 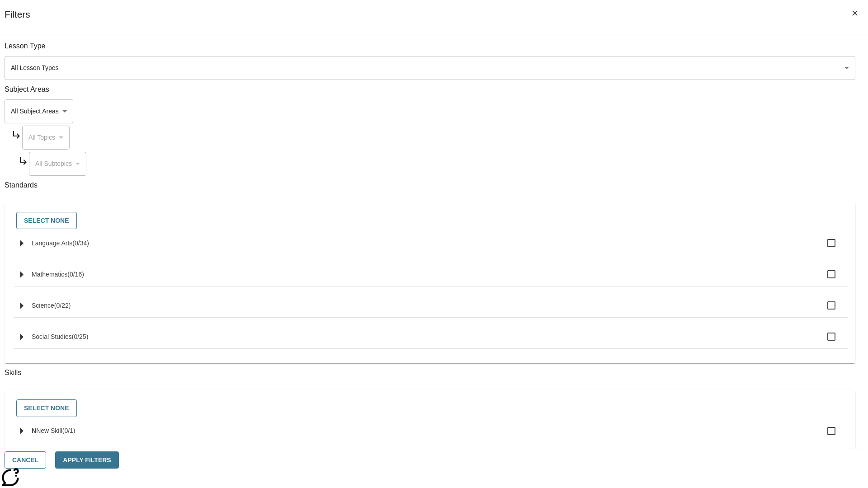 What do you see at coordinates (430, 68) in the screenshot?
I see `div: Select a lesson type` at bounding box center [430, 68].